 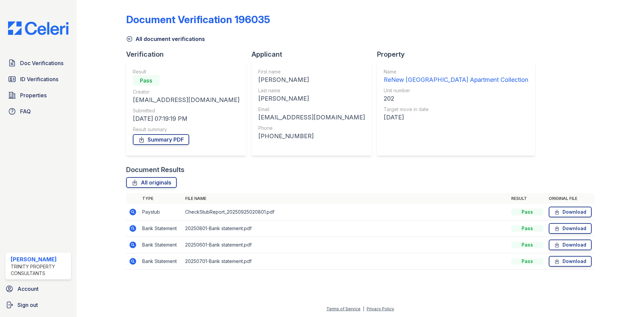 What do you see at coordinates (456, 91) in the screenshot?
I see `div: Unit number` at bounding box center [456, 91].